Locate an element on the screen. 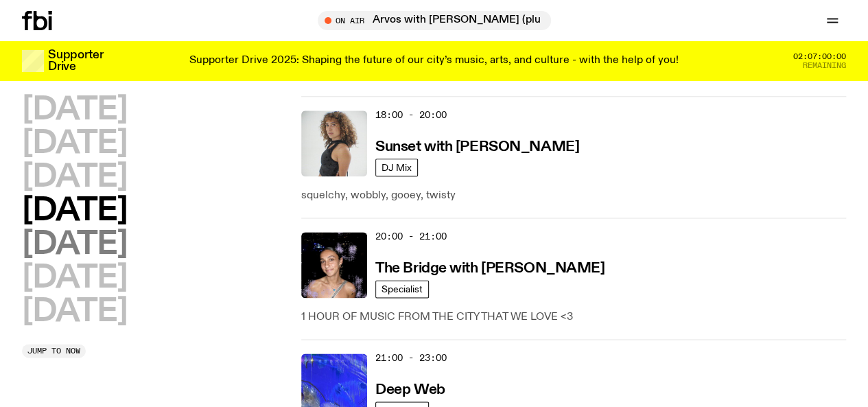 The image size is (868, 407). span: 20:00 - 21:00 is located at coordinates (411, 236).